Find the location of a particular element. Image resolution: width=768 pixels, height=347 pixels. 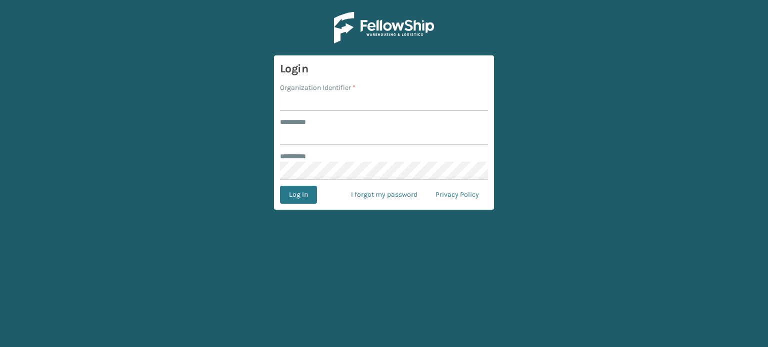

img: Logo is located at coordinates (384, 27).